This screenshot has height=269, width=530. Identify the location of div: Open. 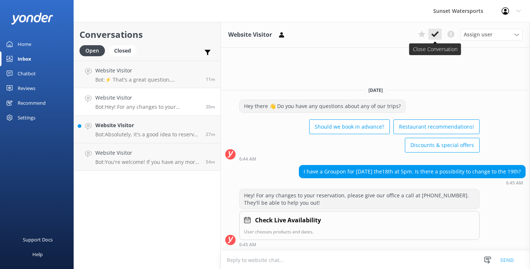
(92, 51).